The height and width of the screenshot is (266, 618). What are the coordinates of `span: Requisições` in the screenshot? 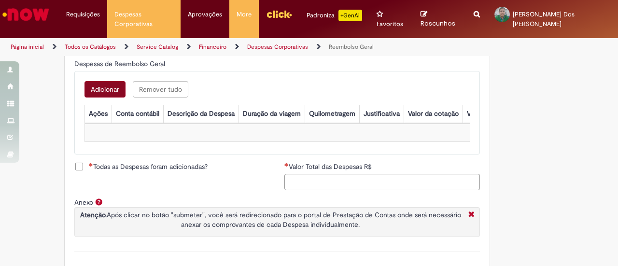 It's located at (83, 14).